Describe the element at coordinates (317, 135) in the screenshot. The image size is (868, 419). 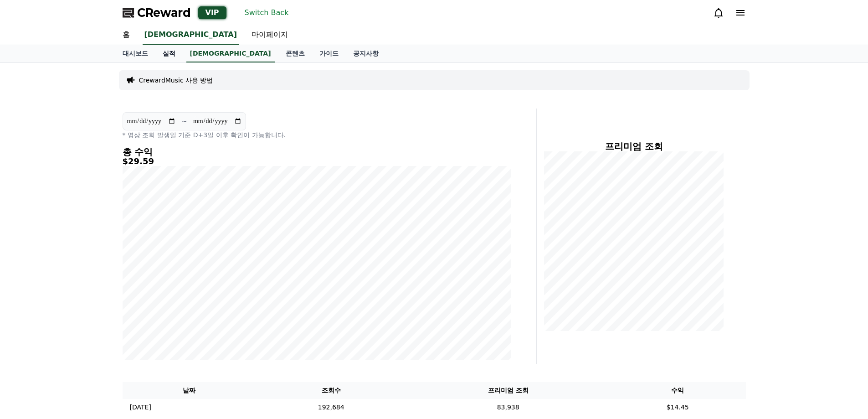
I see `p: * 영상 조회 발생일 기준 D+3일 이후 확인이 가능합니다.` at that location.